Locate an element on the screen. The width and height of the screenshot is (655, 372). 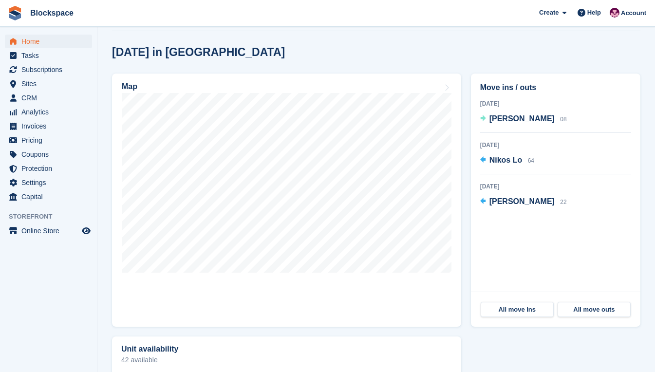
img: Blockspace is located at coordinates (615, 13).